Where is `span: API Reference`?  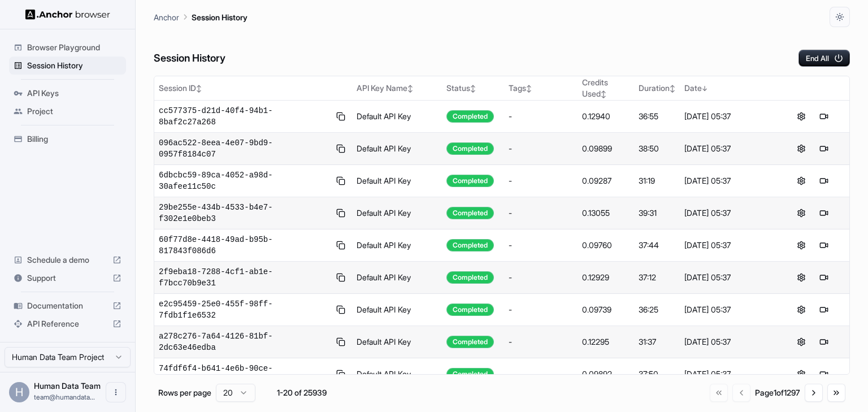 span: API Reference is located at coordinates (67, 324).